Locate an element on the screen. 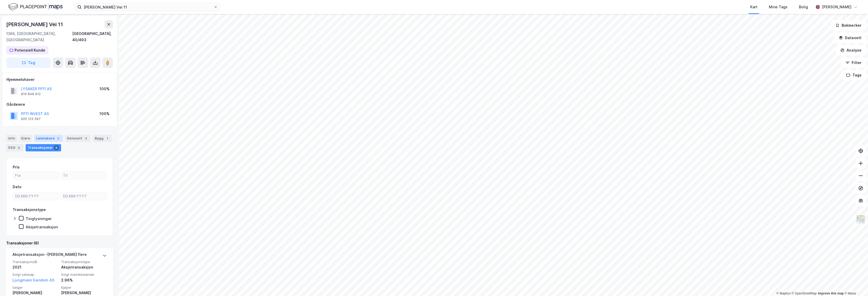 The image size is (868, 296). div: Pris is located at coordinates (16, 167).